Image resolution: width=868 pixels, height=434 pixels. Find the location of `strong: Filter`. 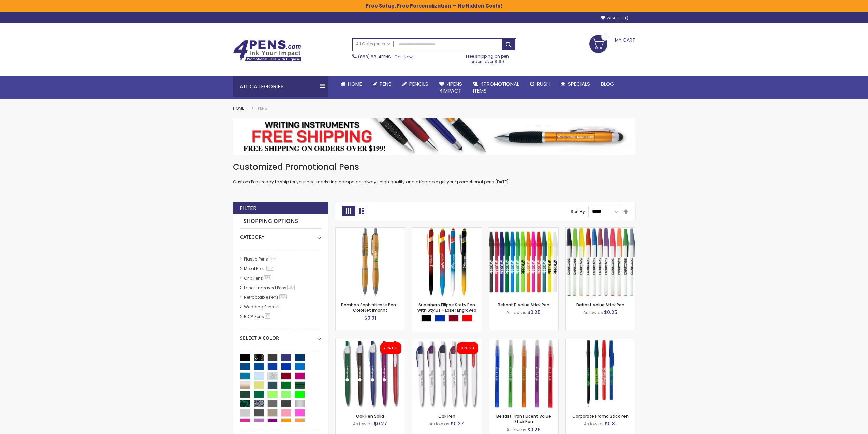

strong: Filter is located at coordinates (248, 208).